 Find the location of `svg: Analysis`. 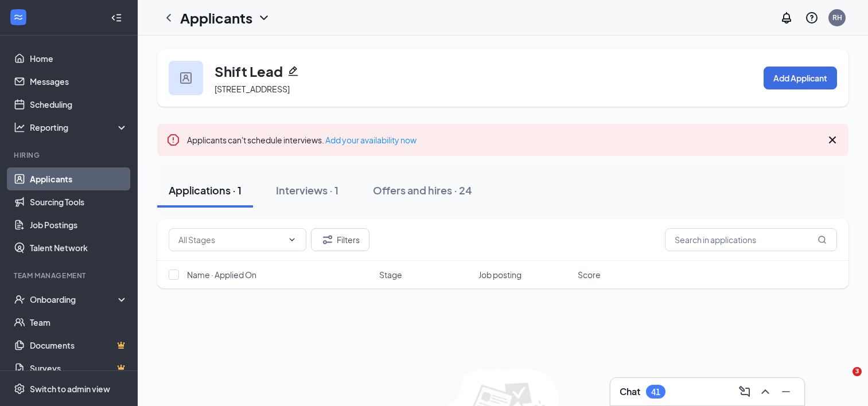

svg: Analysis is located at coordinates (19, 128).